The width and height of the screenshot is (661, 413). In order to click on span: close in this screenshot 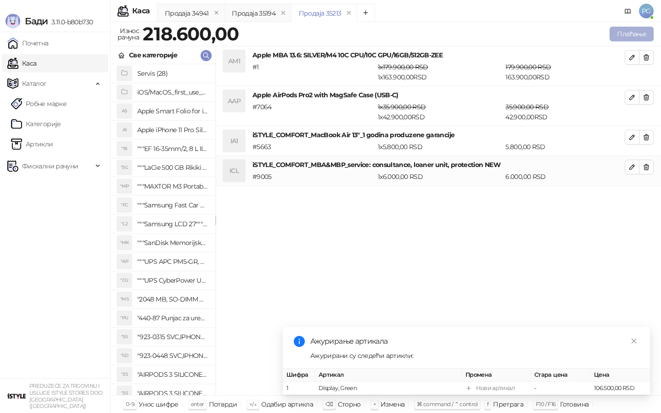, I will do `click(634, 341)`.